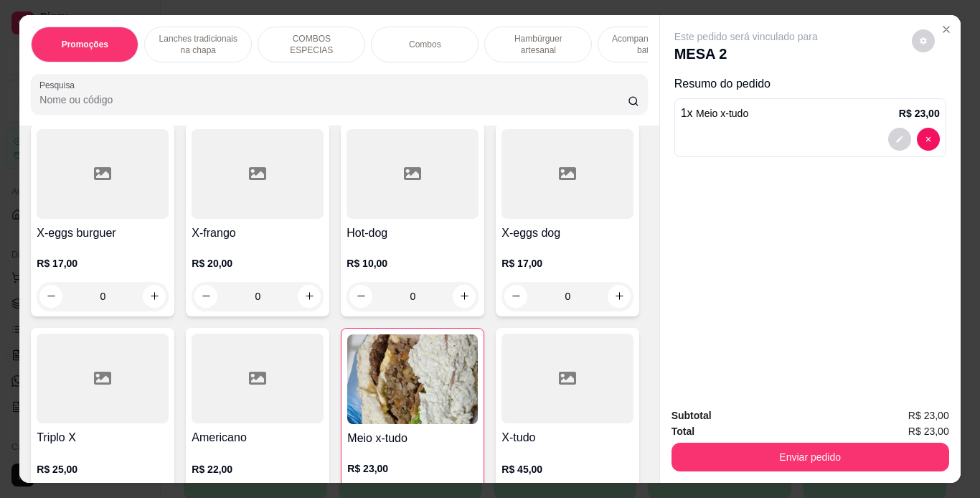  Describe the element at coordinates (568, 438) in the screenshot. I see `h4: X-tudo` at that location.